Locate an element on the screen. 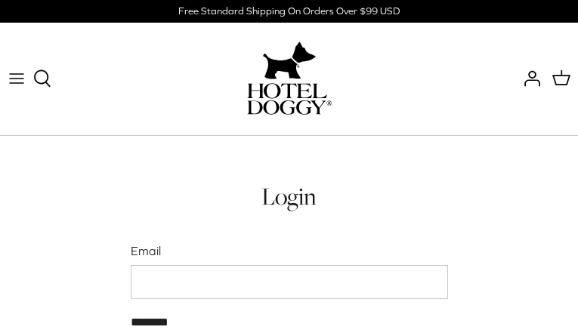 Image resolution: width=578 pixels, height=333 pixels. a: hoteldoggycom is located at coordinates (289, 79).